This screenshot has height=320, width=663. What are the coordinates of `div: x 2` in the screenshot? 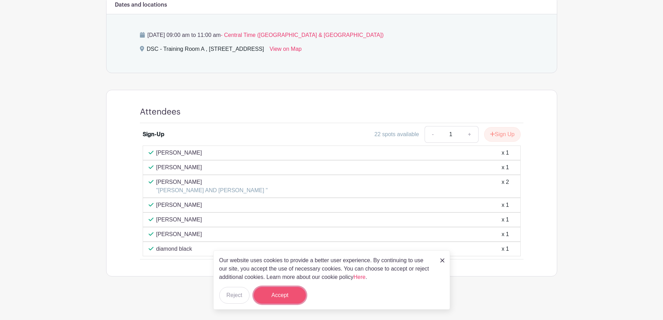 It's located at (505, 186).